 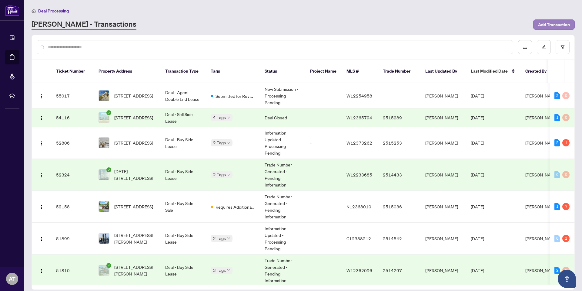 I want to click on th: Ticket Number, so click(x=72, y=71).